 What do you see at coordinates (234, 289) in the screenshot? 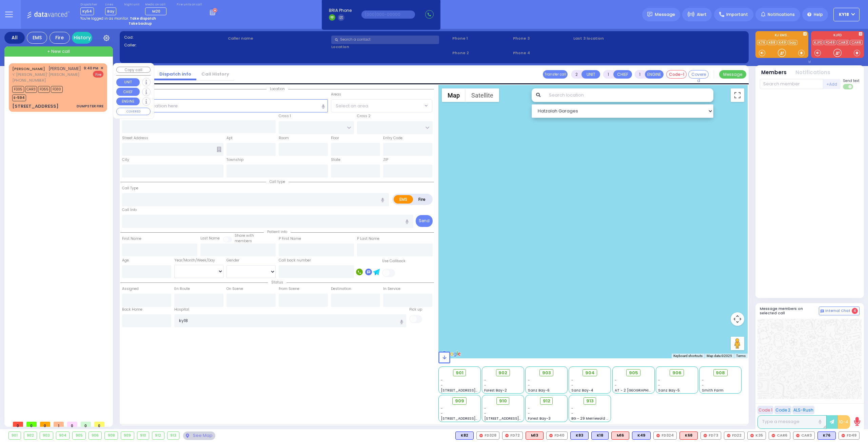
I see `label: On Scene` at bounding box center [234, 289].